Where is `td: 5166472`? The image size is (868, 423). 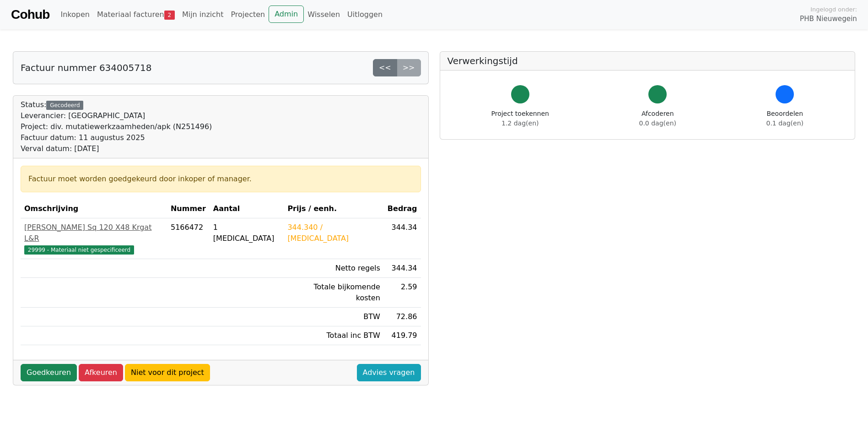 td: 5166472 is located at coordinates (188, 239).